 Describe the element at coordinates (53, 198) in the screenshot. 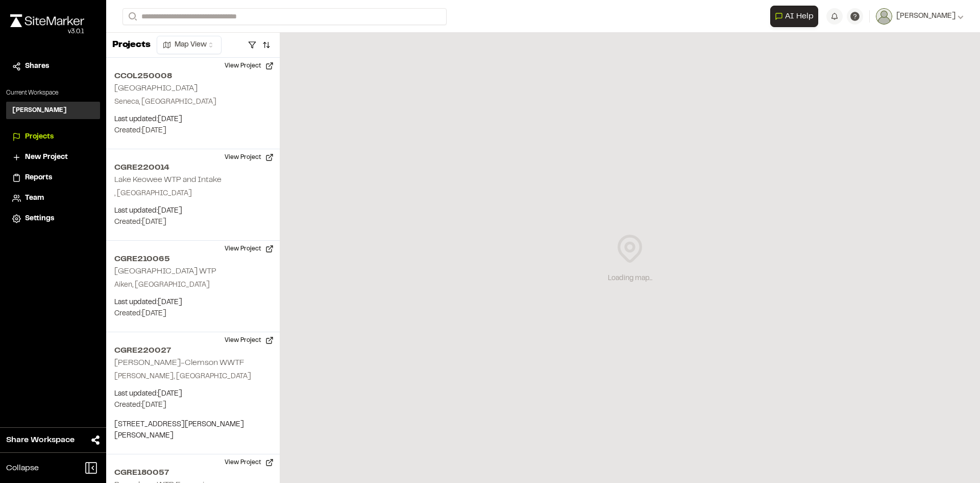

I see `a: Team` at that location.